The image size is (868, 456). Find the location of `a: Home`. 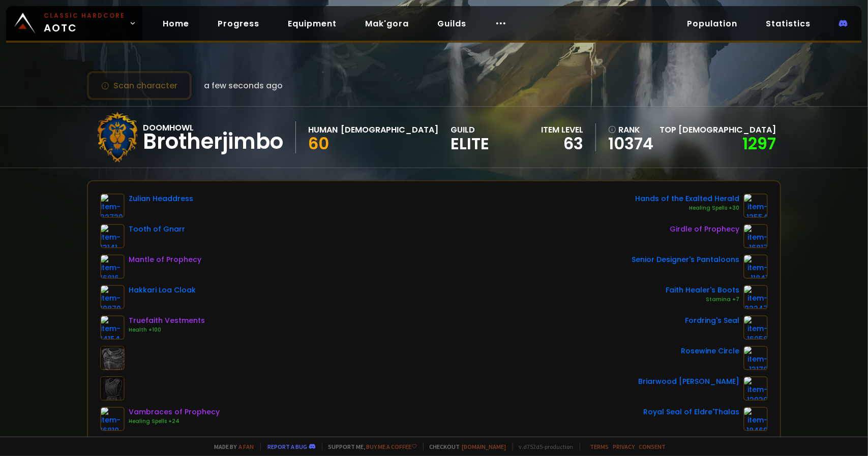

a: Home is located at coordinates (176, 23).